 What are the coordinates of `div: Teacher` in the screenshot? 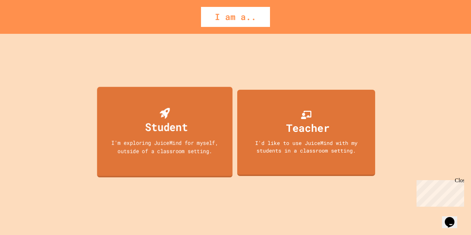 It's located at (308, 128).